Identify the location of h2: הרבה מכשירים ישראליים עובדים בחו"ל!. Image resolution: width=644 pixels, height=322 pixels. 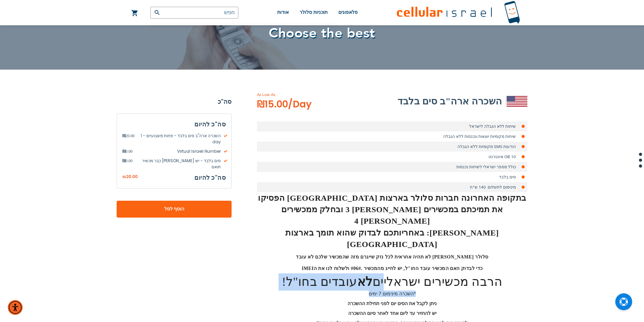
(392, 282).